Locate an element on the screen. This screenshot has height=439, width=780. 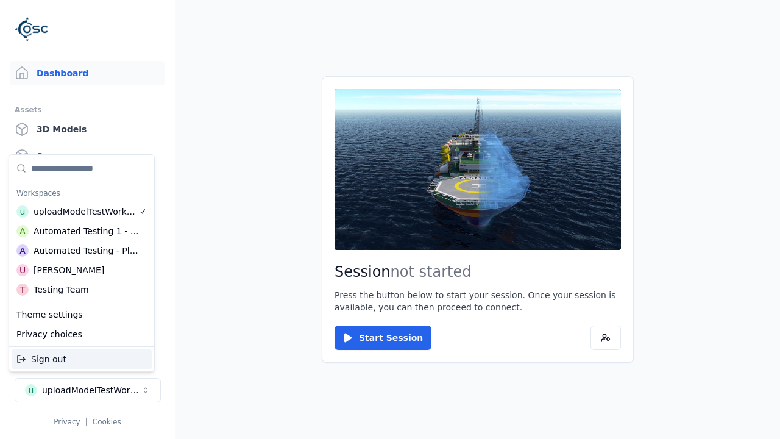
div: Theme settings is located at coordinates (82, 314).